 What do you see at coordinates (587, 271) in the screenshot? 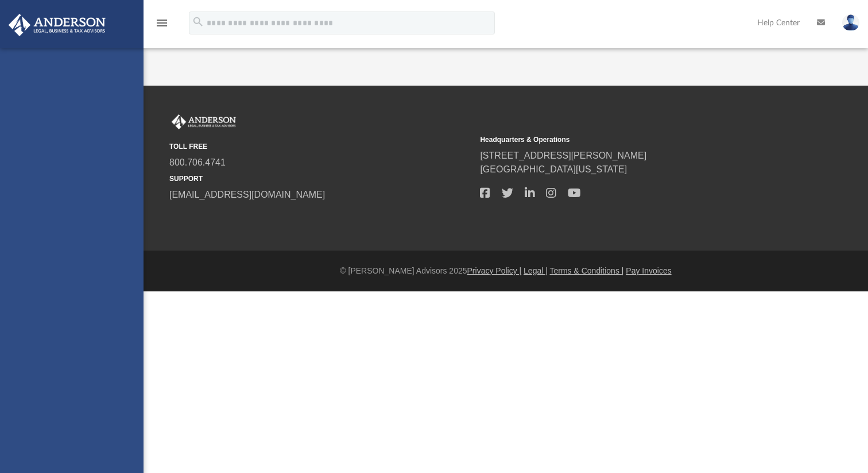
I see `a: Terms & Conditions |` at bounding box center [587, 271].